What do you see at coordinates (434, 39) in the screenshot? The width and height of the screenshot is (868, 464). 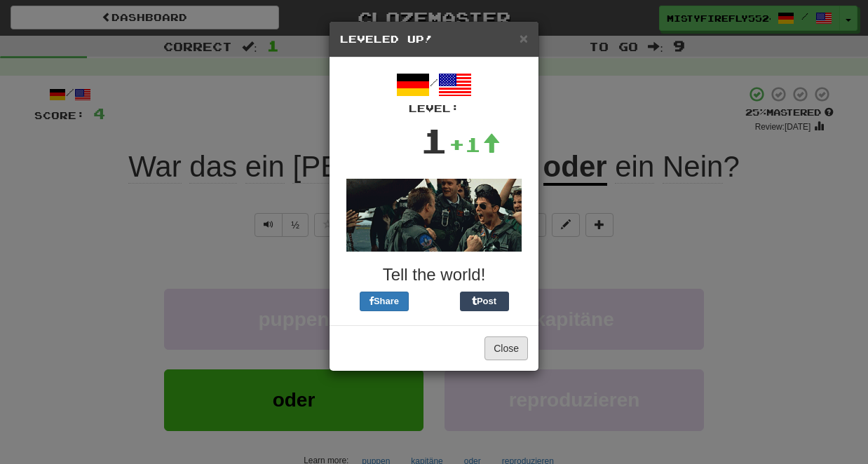 I see `h5: Leveled Up!` at bounding box center [434, 39].